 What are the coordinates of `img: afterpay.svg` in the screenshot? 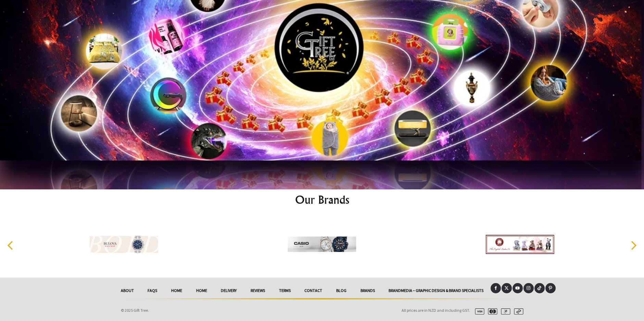 It's located at (517, 312).